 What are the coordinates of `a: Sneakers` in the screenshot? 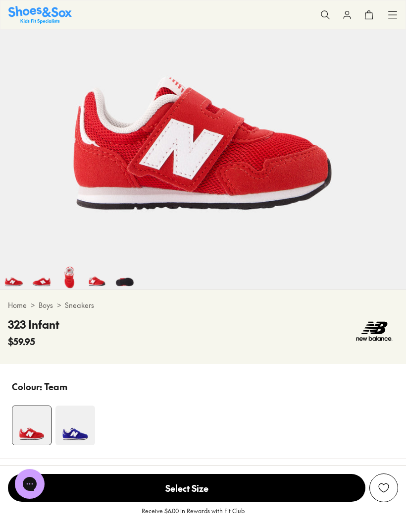 It's located at (79, 305).